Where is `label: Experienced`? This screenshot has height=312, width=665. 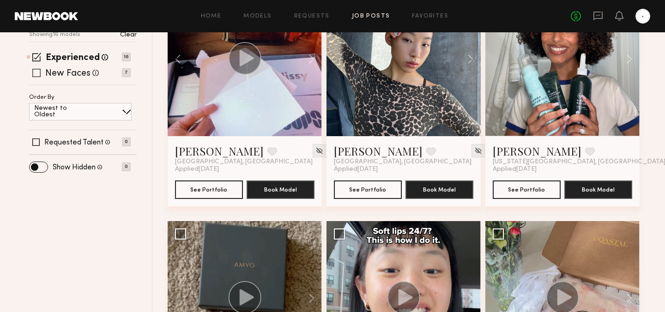 label: Experienced is located at coordinates (73, 58).